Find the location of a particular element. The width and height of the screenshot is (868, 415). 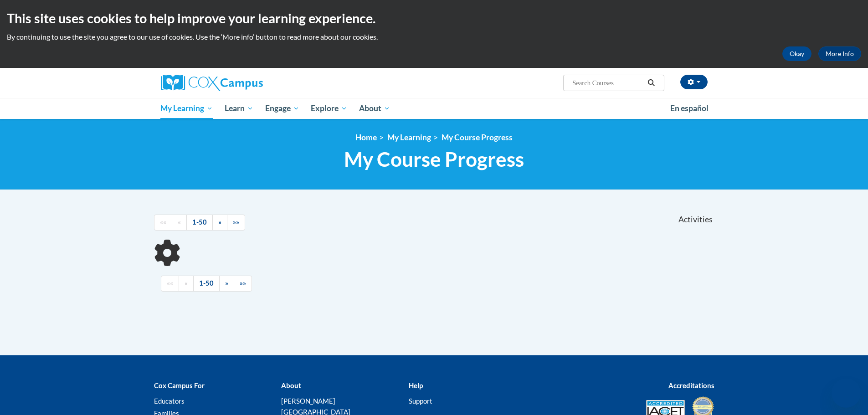

a: My Course Progress is located at coordinates (477, 137).